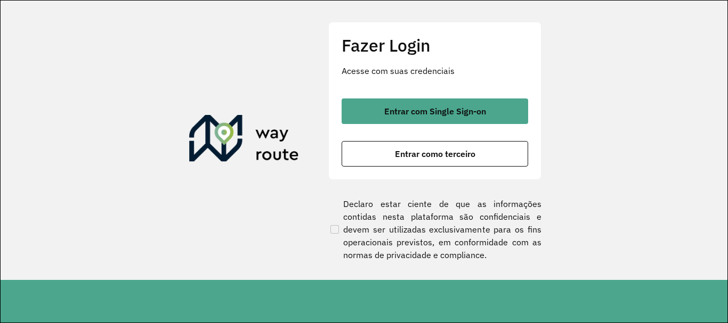  I want to click on span: Entrar como terceiro, so click(435, 154).